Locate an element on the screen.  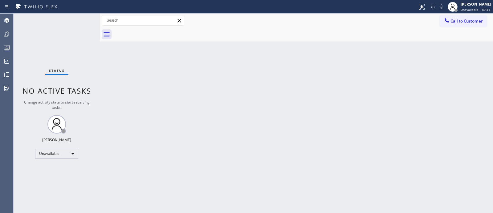
span: Unavailable | 40:41 is located at coordinates (476, 10).